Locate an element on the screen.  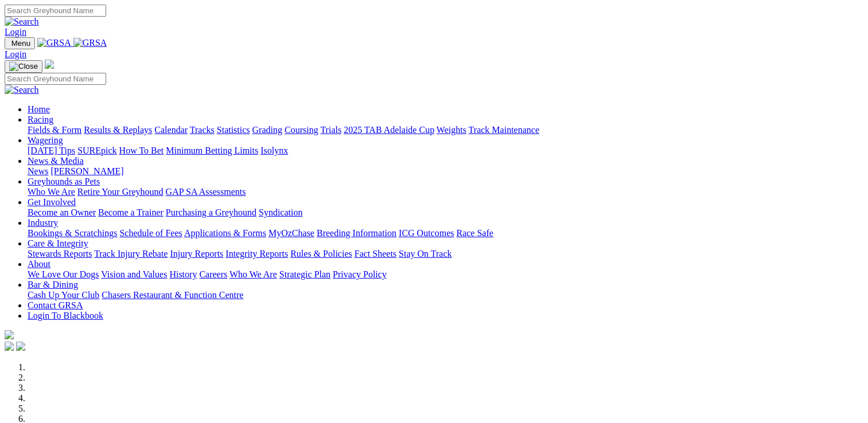
a: Care & Integrity is located at coordinates (58, 243).